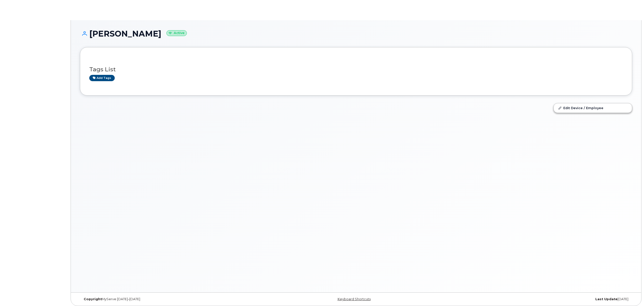  Describe the element at coordinates (354, 299) in the screenshot. I see `a: Keyboard Shortcuts` at that location.